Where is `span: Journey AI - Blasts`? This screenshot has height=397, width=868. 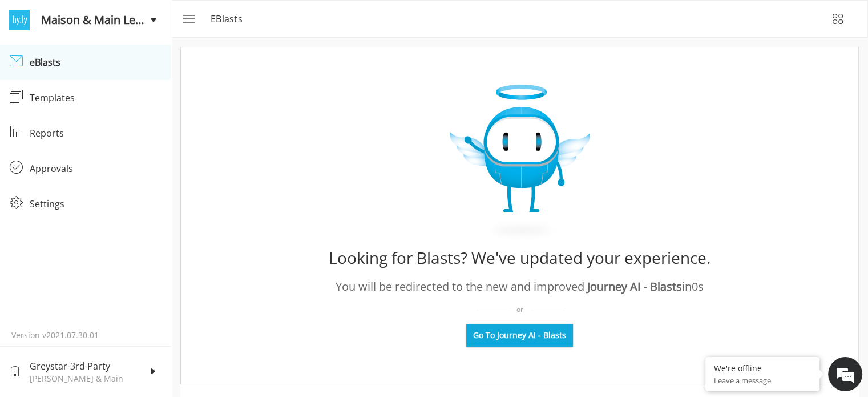 span: Journey AI - Blasts is located at coordinates (634, 286).